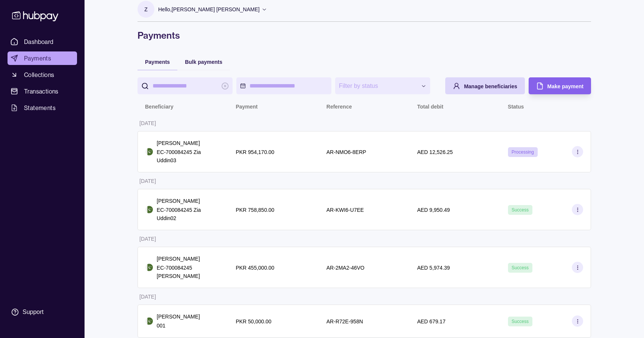  What do you see at coordinates (491, 87) in the screenshot?
I see `span: Manage beneficiaries` at bounding box center [491, 87].